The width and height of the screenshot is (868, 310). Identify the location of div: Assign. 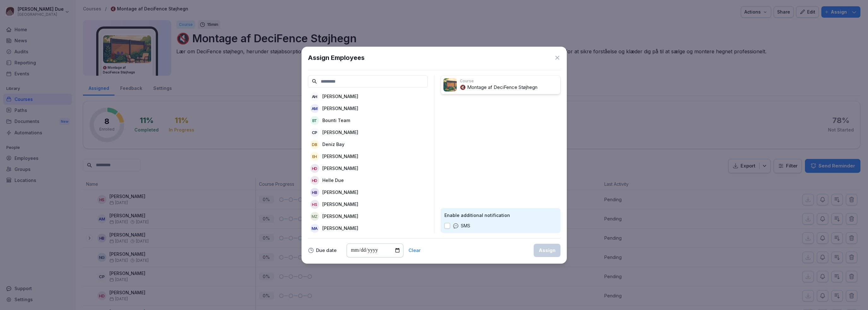
(547, 250).